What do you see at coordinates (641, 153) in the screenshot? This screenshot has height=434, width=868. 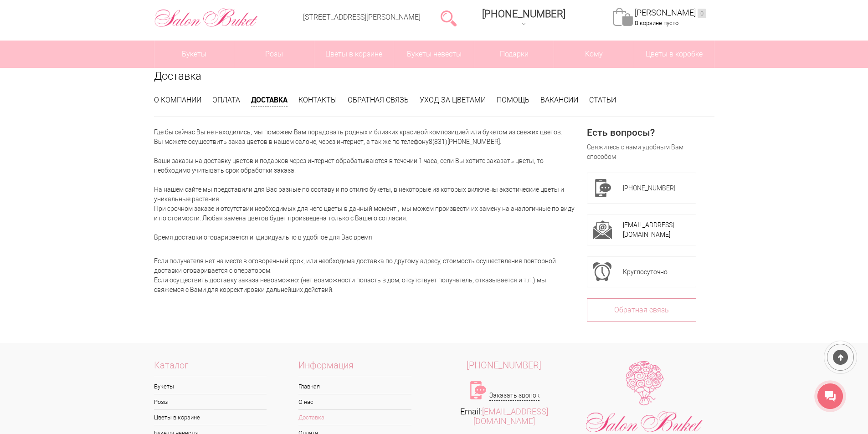 I see `div: Свяжитесь с нами удобным Вам способом` at bounding box center [641, 153].